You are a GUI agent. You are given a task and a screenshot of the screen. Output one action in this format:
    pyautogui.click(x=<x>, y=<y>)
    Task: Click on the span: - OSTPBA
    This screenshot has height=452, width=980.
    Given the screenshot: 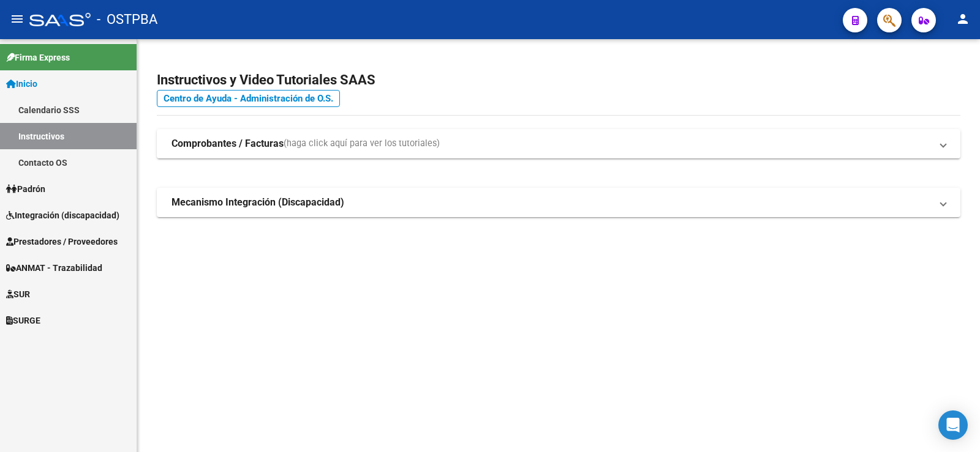 What is the action you would take?
    pyautogui.click(x=127, y=20)
    